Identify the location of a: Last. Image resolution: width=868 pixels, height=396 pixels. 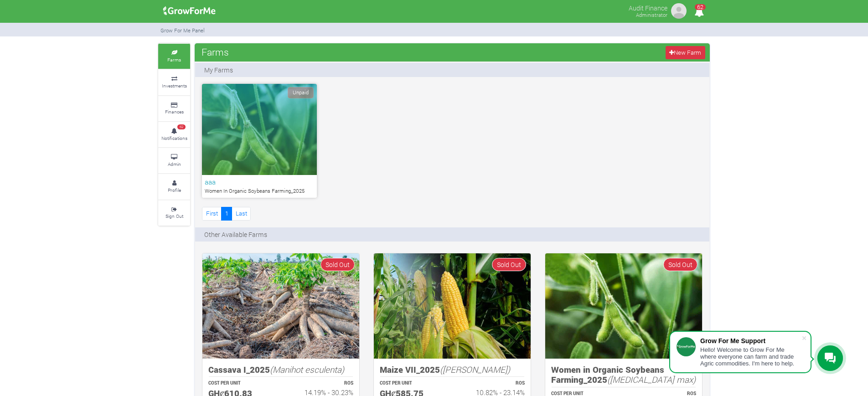
(241, 213).